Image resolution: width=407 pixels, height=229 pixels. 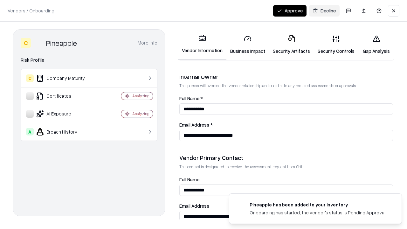 What do you see at coordinates (61, 43) in the screenshot?
I see `div: Pineapple` at bounding box center [61, 43].